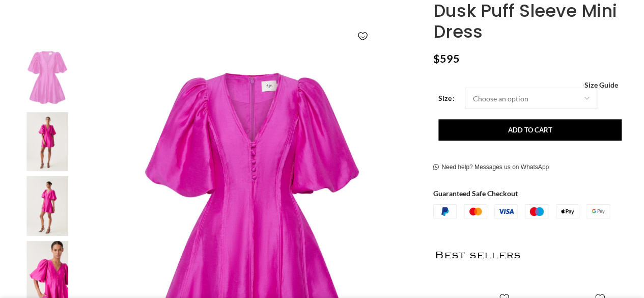 This screenshot has width=644, height=298. What do you see at coordinates (529, 21) in the screenshot?
I see `h1: Dusk Puff Sleeve Mini Dress` at bounding box center [529, 21].